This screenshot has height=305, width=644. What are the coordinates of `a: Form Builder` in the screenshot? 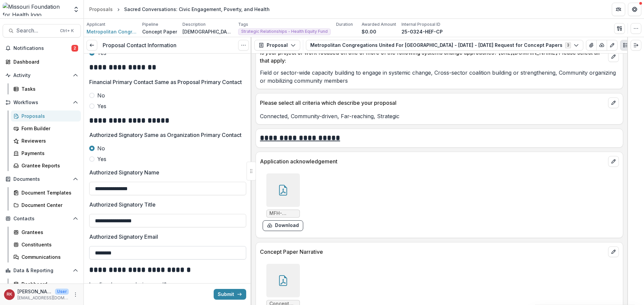 It's located at (46, 128).